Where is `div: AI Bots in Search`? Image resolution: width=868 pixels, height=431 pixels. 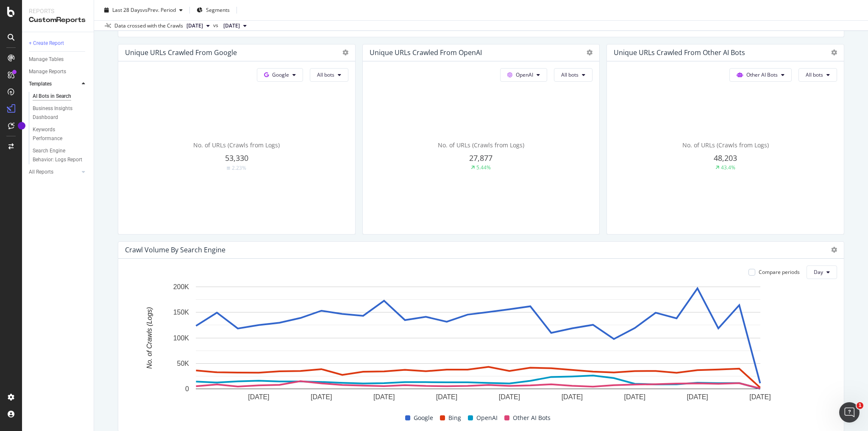 div: AI Bots in Search is located at coordinates (52, 96).